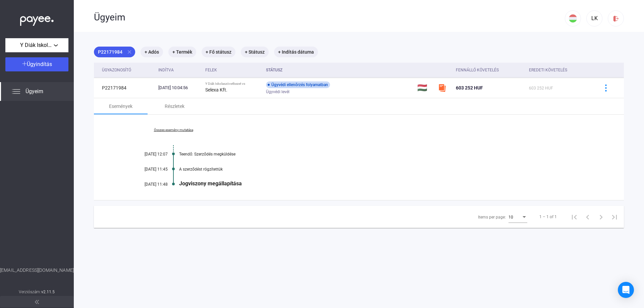 Image resolution: width=644 pixels, height=308 pixels. I want to click on img: HU, so click(573, 18).